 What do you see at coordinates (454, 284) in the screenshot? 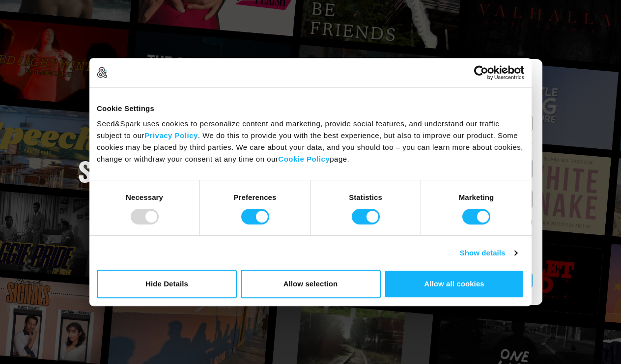
I see `button: Allow all cookies` at bounding box center [454, 284].